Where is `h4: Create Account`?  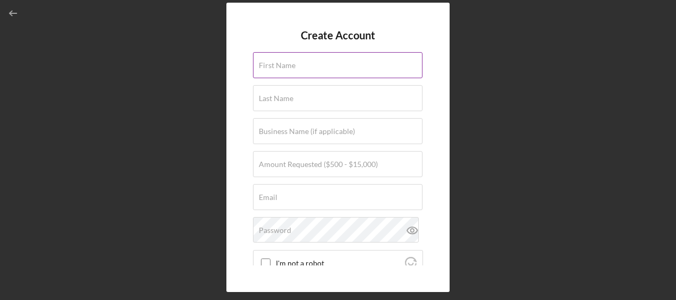 h4: Create Account is located at coordinates (338, 35).